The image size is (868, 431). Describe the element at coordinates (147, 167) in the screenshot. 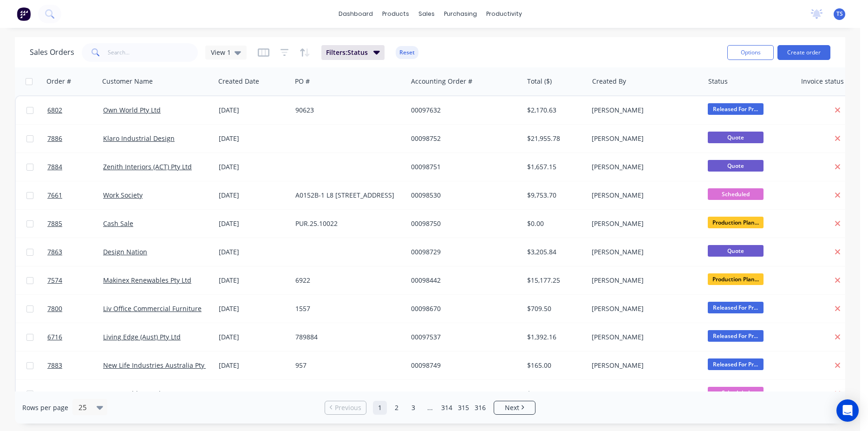

I see `a: Zenith Interiors (ACT) Pty Ltd` at that location.